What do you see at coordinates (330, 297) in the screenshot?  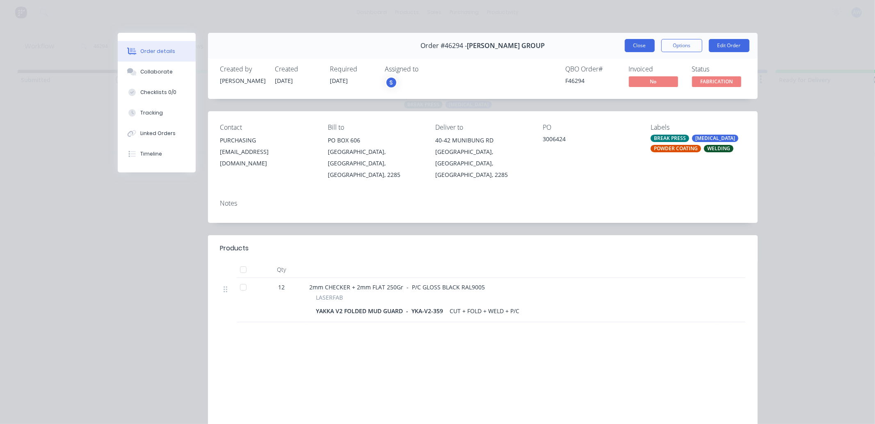 I see `span: LASERFAB` at bounding box center [330, 297].